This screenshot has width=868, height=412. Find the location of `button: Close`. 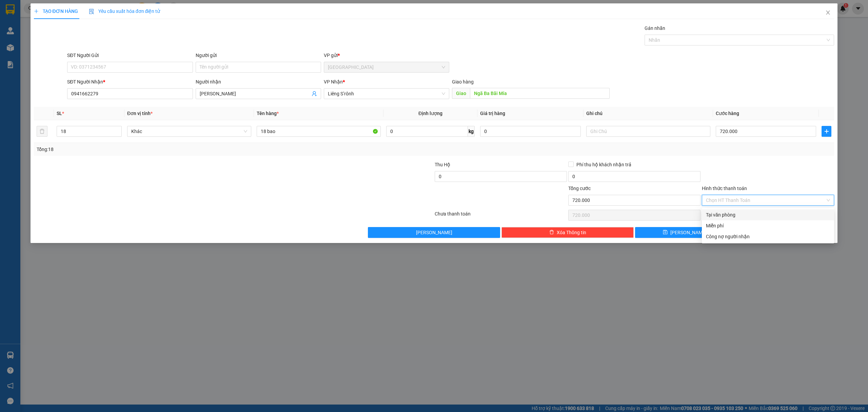

button: Close is located at coordinates (828, 13).